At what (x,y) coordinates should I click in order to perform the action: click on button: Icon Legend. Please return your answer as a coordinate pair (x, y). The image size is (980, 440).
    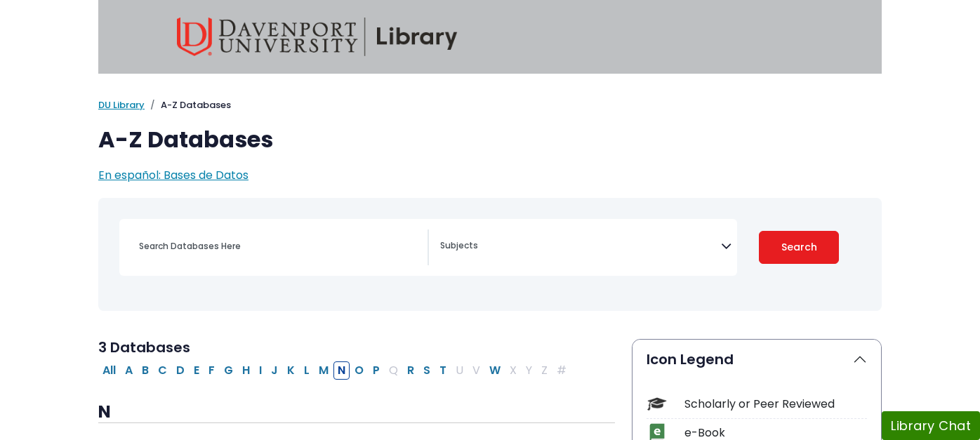
    Looking at the image, I should click on (757, 359).